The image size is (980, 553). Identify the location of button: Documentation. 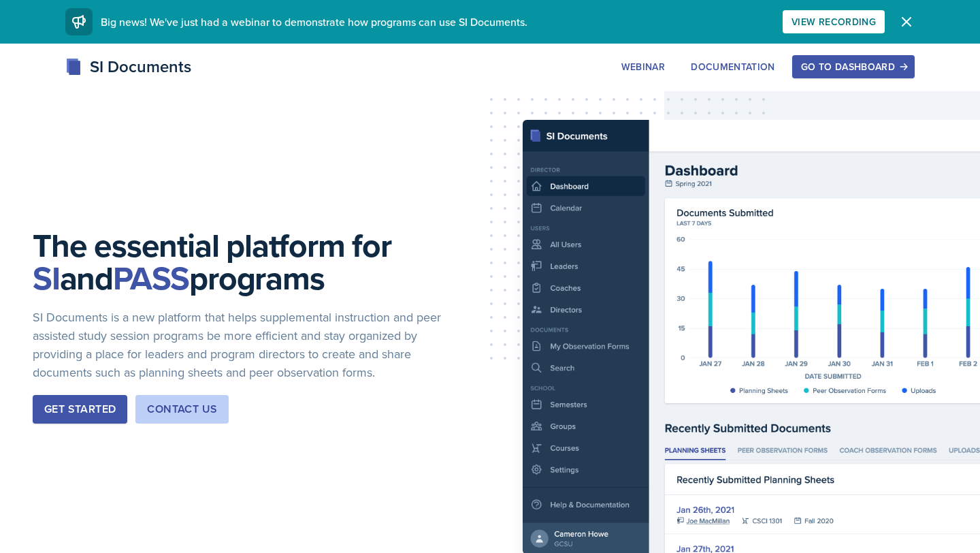
(733, 67).